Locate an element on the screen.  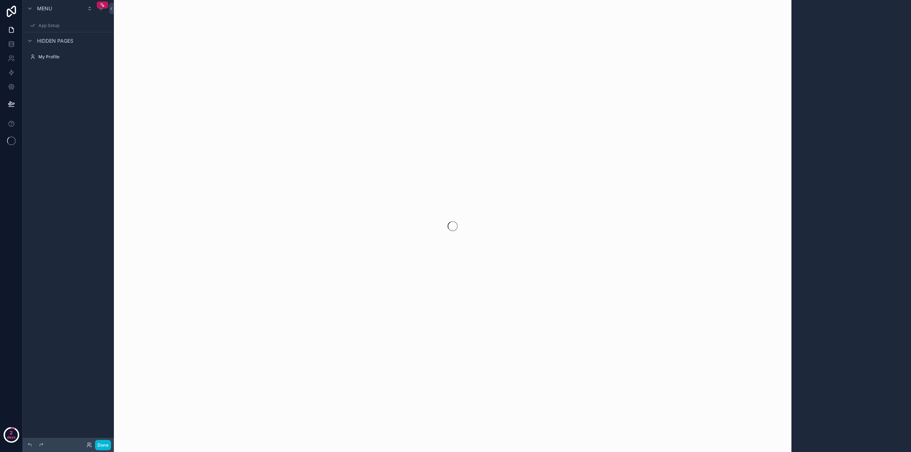
a: My Profile is located at coordinates (68, 57).